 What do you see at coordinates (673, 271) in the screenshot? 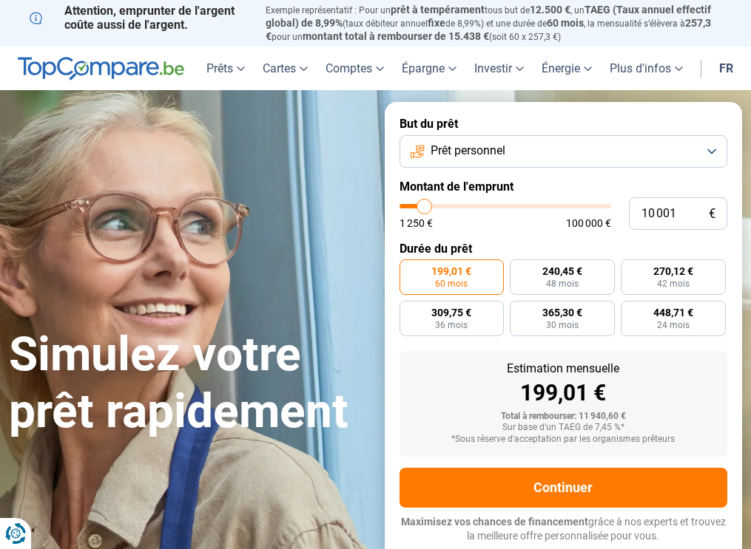
I see `span: 270,12 €` at bounding box center [673, 271].